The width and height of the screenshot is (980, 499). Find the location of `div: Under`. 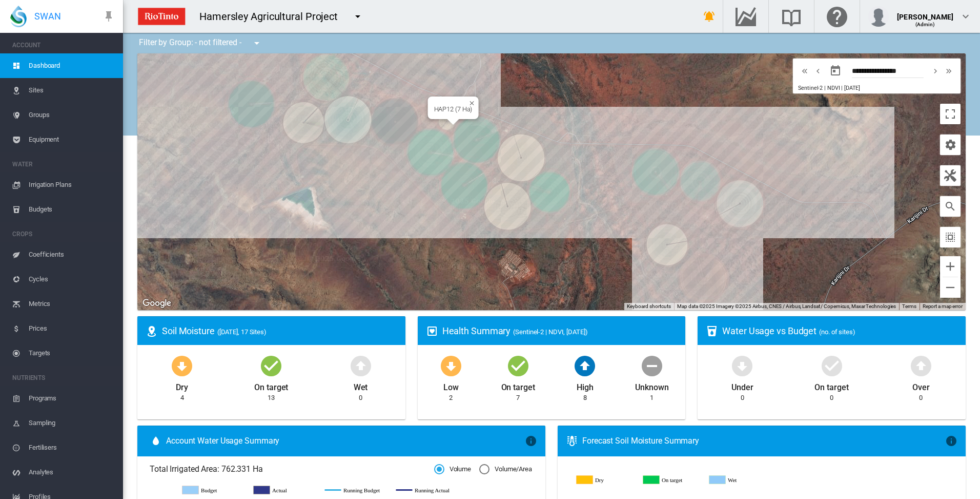

div: Under is located at coordinates (742, 385).